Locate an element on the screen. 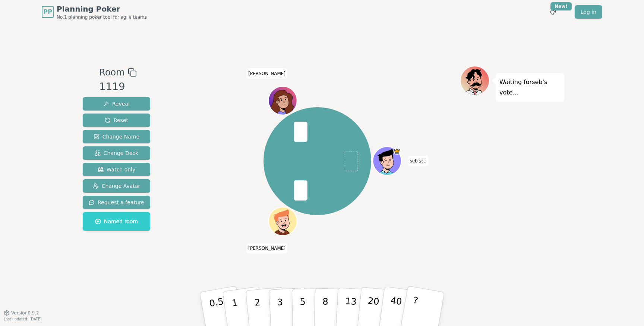 Image resolution: width=644 pixels, height=326 pixels. button: Change Name is located at coordinates (116, 137).